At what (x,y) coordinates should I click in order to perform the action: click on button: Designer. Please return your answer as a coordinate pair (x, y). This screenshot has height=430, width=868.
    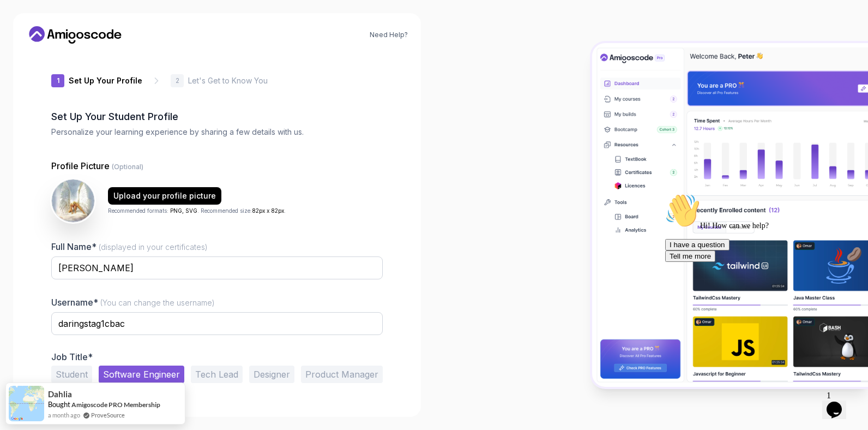
    Looking at the image, I should click on (272, 374).